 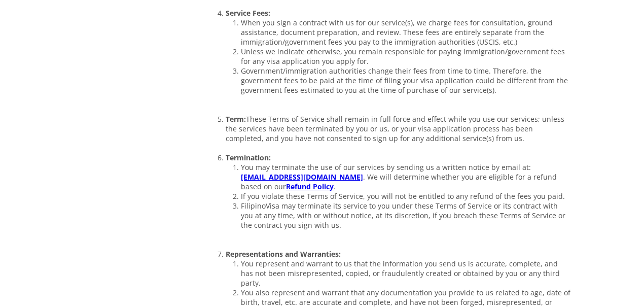 I want to click on strong: Term:, so click(x=395, y=129).